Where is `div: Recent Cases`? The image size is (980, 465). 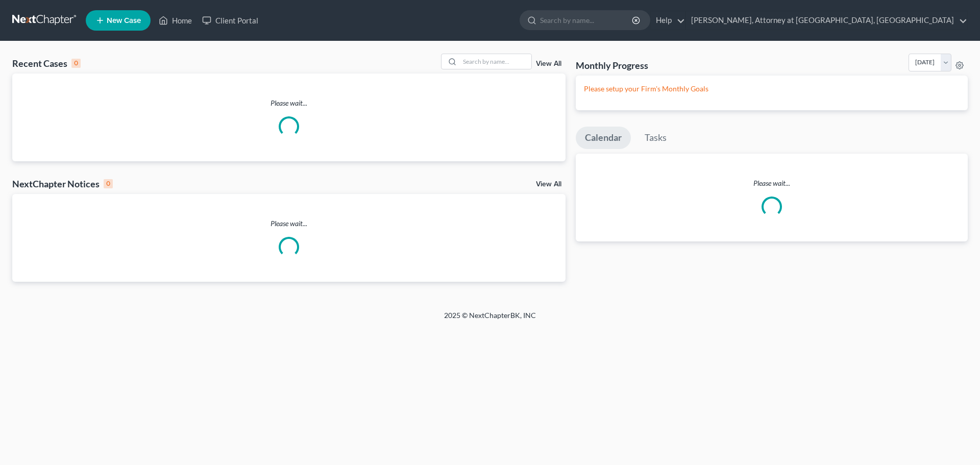
div: Recent Cases is located at coordinates (46, 63).